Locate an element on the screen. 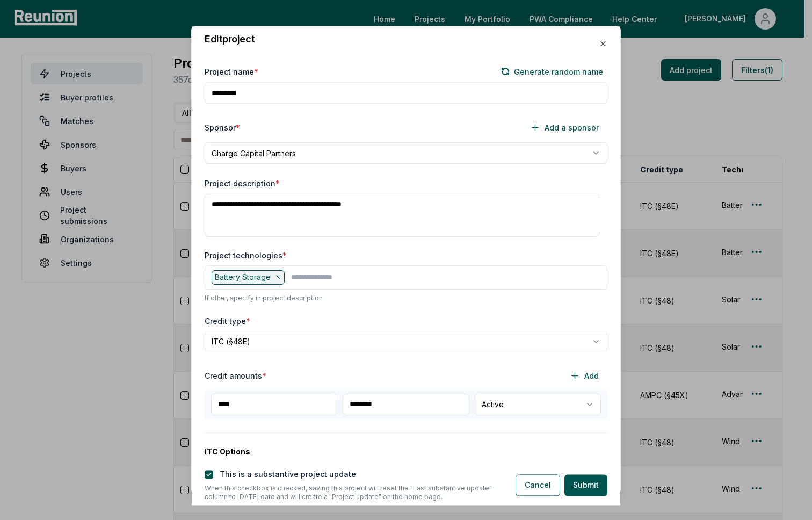 The image size is (812, 520). label: ITC Options is located at coordinates (406, 451).